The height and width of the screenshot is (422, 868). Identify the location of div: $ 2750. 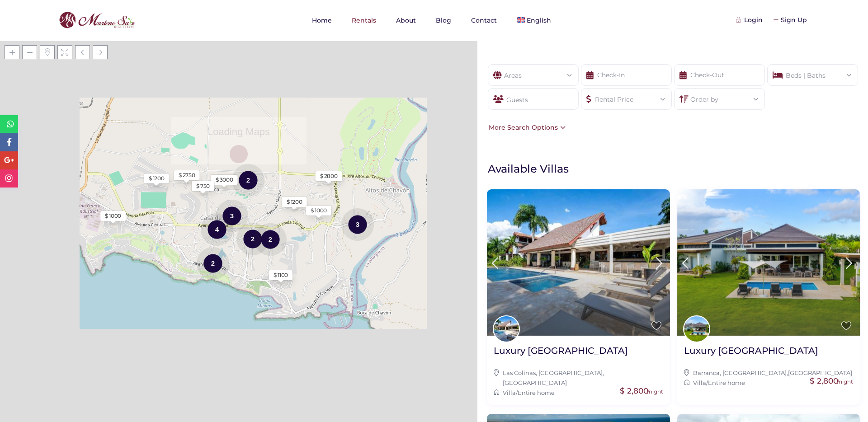
(186, 175).